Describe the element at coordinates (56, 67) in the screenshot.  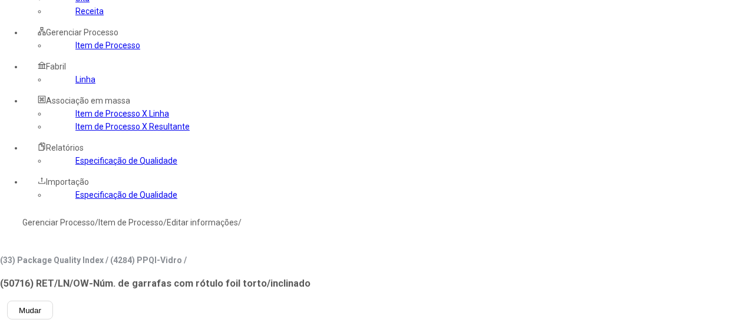
I see `span: Fabril` at that location.